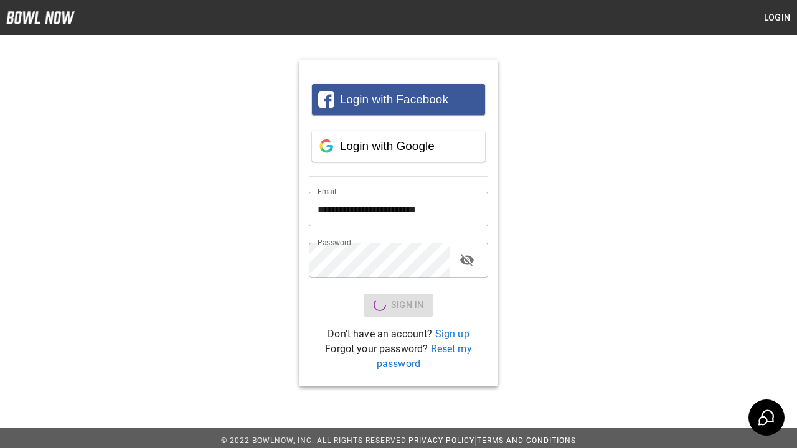 The image size is (797, 448). What do you see at coordinates (40, 17) in the screenshot?
I see `img: logo` at bounding box center [40, 17].